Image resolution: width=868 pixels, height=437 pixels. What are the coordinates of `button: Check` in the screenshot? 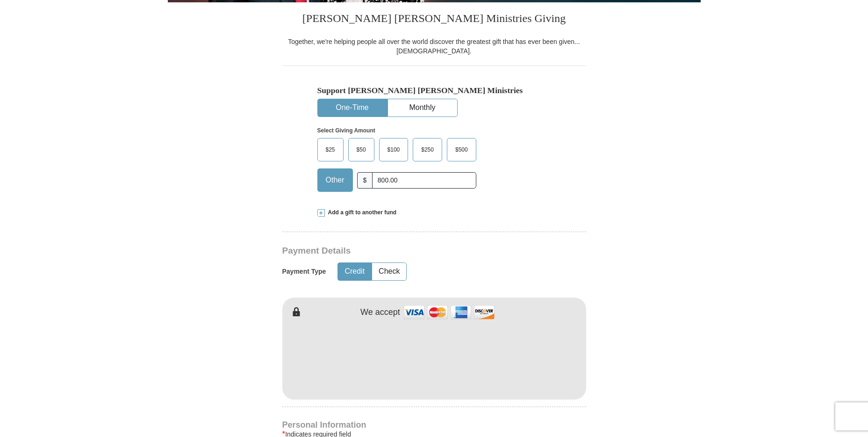 It's located at (389, 271).